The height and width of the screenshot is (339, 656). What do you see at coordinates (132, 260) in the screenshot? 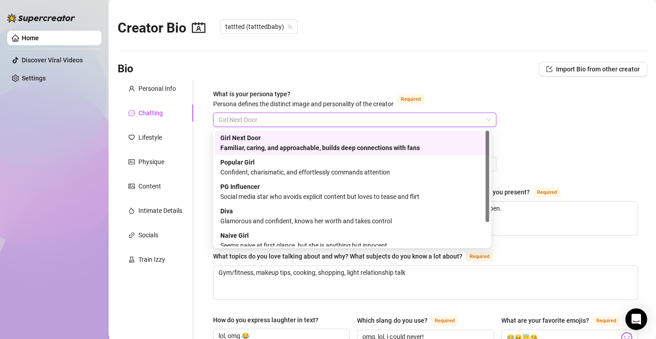
I see `span: experiment` at bounding box center [132, 260].